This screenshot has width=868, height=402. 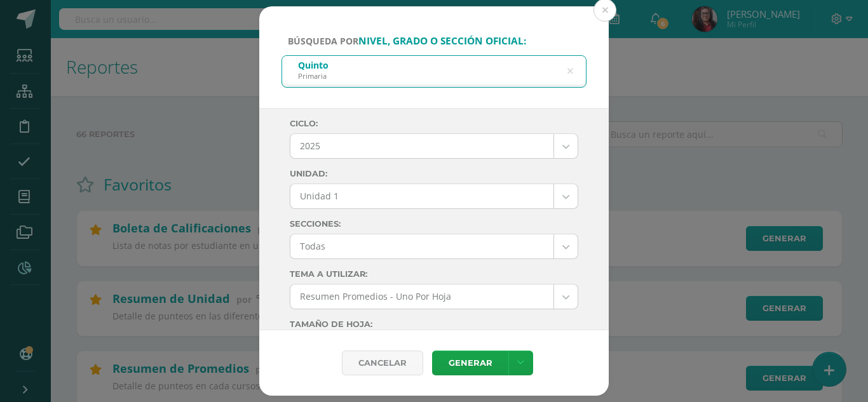 What do you see at coordinates (422, 146) in the screenshot?
I see `span: 2025` at bounding box center [422, 146].